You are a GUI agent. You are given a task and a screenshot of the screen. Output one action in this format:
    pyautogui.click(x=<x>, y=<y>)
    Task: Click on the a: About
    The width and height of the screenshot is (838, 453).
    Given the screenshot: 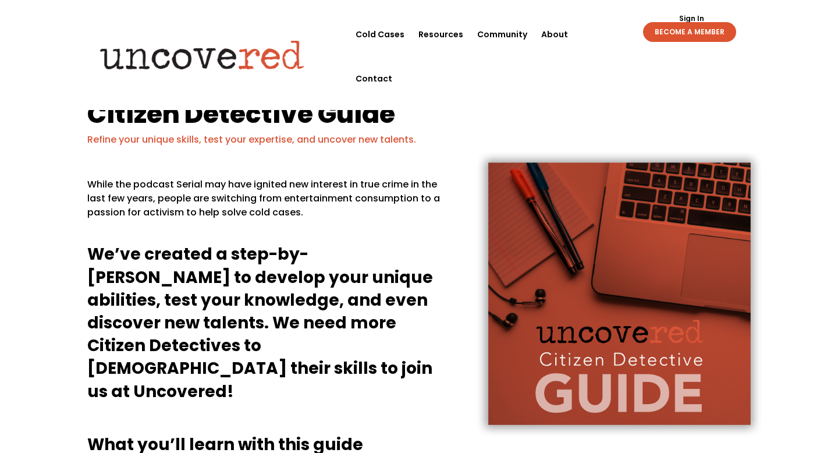 What is the action you would take?
    pyautogui.click(x=555, y=34)
    